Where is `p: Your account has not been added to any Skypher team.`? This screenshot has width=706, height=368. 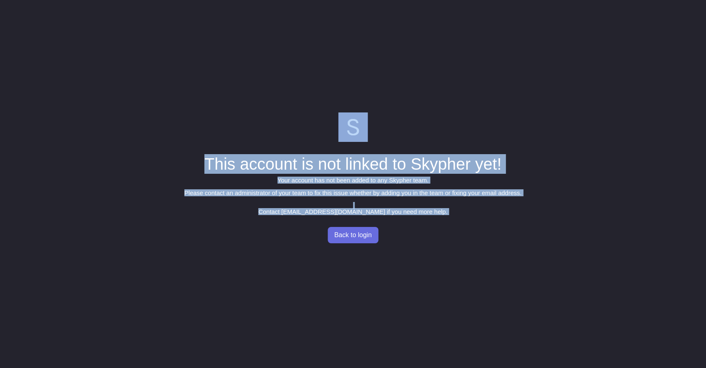 p: Your account has not been added to any Skypher team. is located at coordinates (353, 180).